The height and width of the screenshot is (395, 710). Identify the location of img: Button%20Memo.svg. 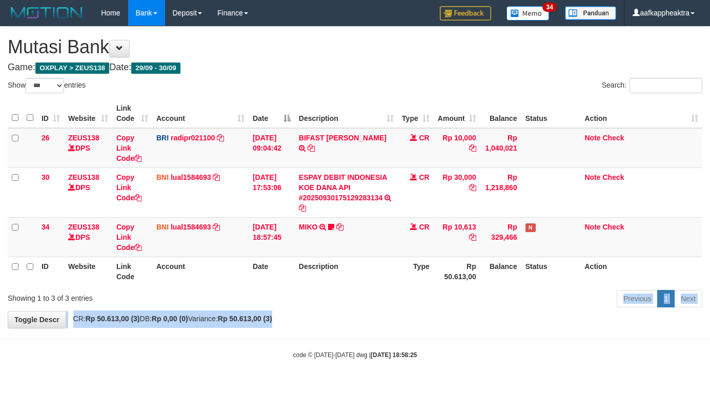
(528, 13).